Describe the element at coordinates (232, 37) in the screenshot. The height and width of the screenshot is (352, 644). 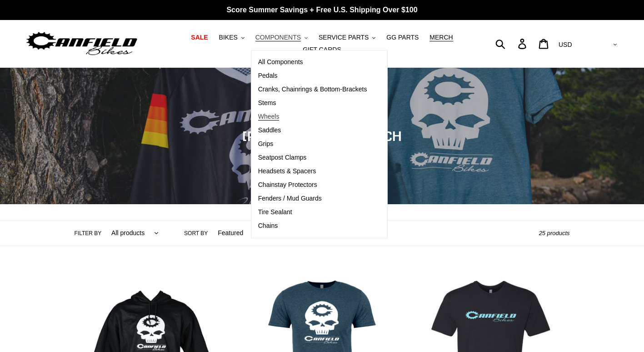
I see `button: BIKES` at that location.